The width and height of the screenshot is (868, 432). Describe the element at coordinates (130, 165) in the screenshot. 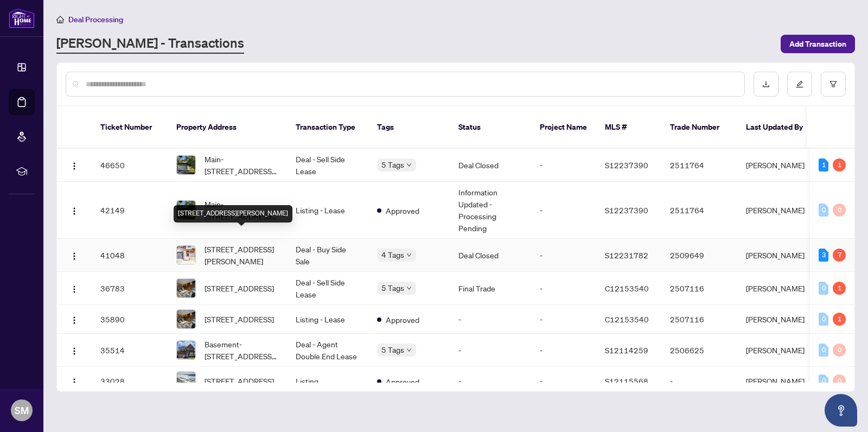

I see `td: 46650` at that location.